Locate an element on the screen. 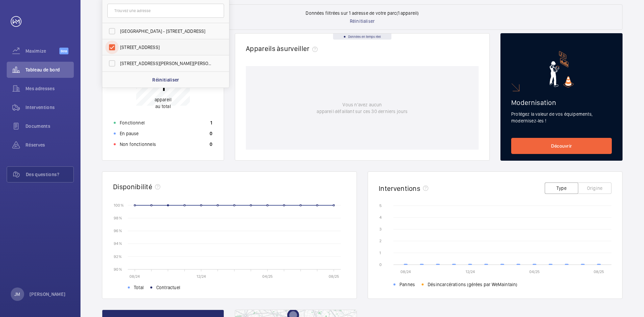 Image resolution: width=644 pixels, height=317 pixels. span: Interventions is located at coordinates (50, 107).